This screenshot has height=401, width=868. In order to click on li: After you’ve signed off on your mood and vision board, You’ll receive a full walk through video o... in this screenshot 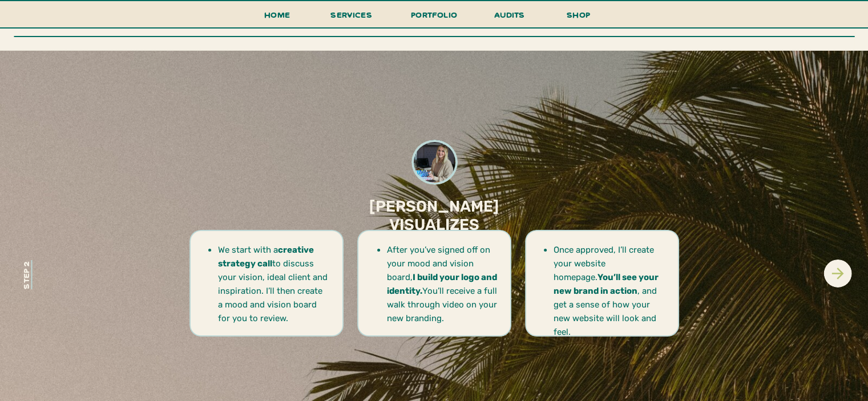, I will do `click(444, 284)`.